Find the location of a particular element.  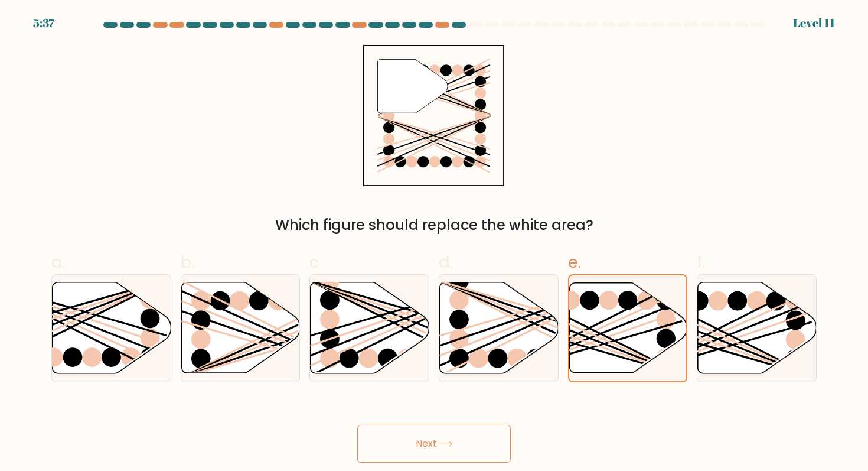

div: Level 11 is located at coordinates (814, 23).